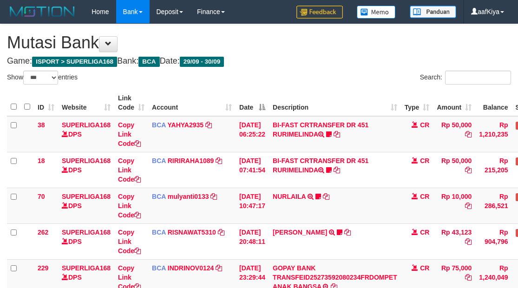 Image resolution: width=518 pixels, height=288 pixels. What do you see at coordinates (191, 161) in the screenshot?
I see `a: RIRIRAHA1089` at bounding box center [191, 161].